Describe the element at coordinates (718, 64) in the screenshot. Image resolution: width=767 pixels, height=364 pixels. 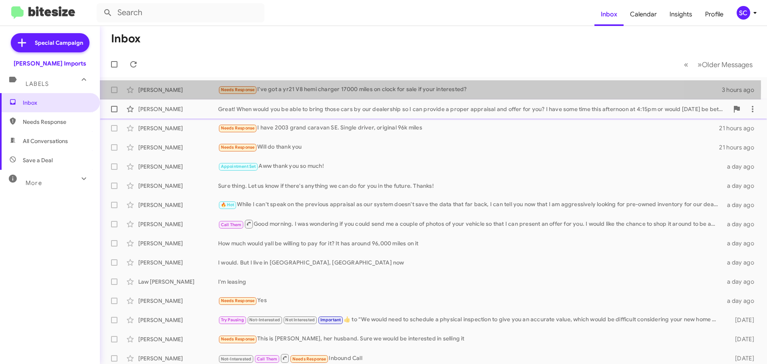
I see `nav: Page navigation example` at that location.